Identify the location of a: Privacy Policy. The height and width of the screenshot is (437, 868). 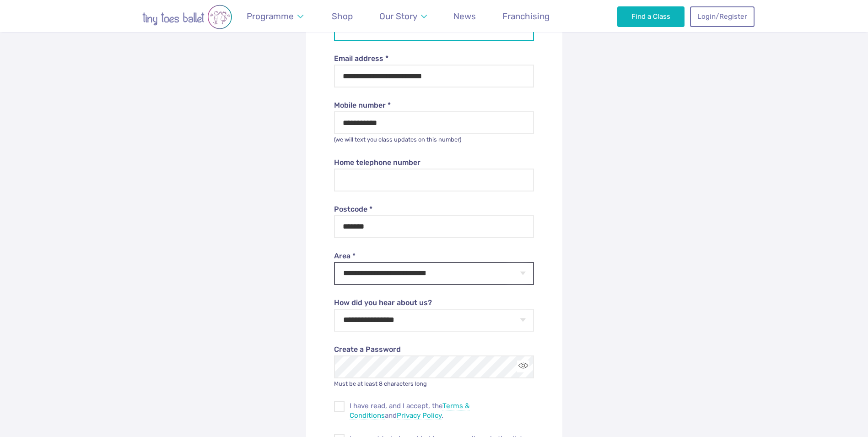
(419, 415).